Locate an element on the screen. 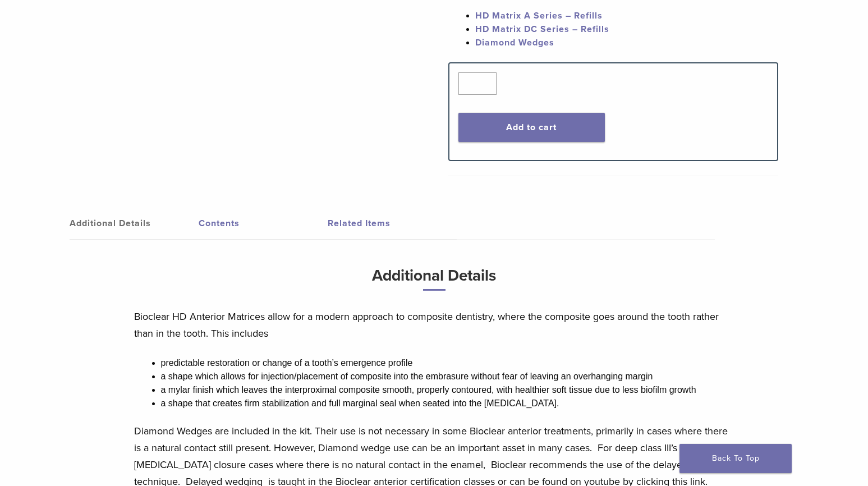 The width and height of the screenshot is (868, 486). p: Bioclear HD Anterior Matrices allow for a modern approach to composite dentistry, where the compo... is located at coordinates (434, 325).